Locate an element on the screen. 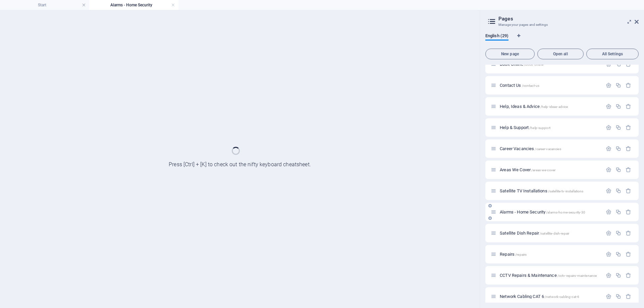 This screenshot has width=644, height=308. div: Network Cabling CAT 6/network-cabling-cat-6 is located at coordinates (550, 296).